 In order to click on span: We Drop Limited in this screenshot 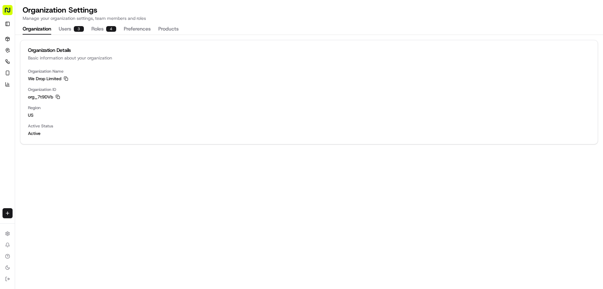, I will do `click(45, 79)`.